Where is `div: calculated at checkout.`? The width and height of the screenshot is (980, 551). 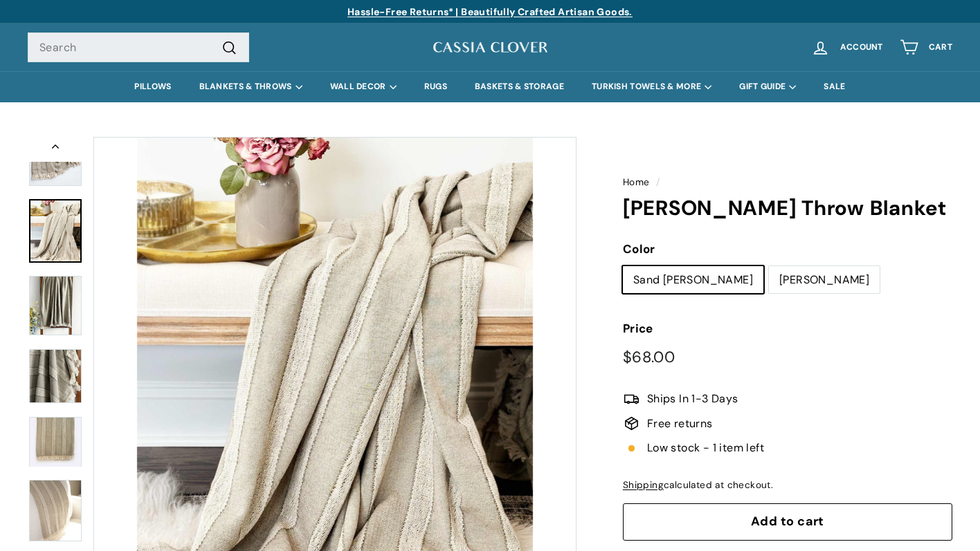
div: calculated at checkout. is located at coordinates (788, 486).